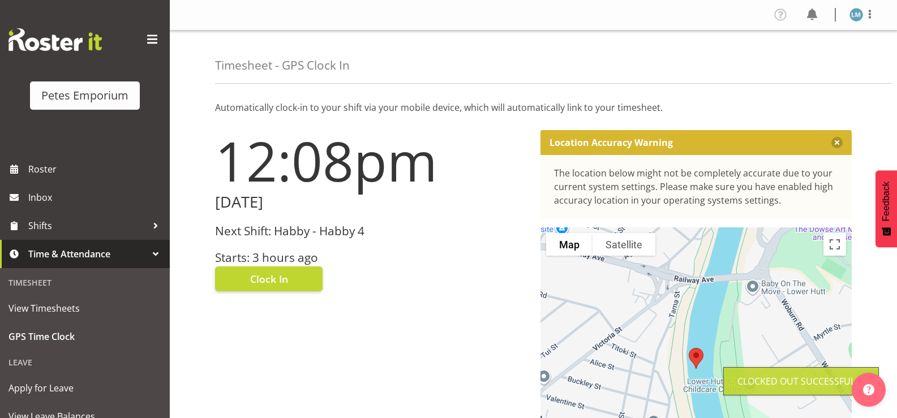  I want to click on img: help-xxl-2.png, so click(869, 390).